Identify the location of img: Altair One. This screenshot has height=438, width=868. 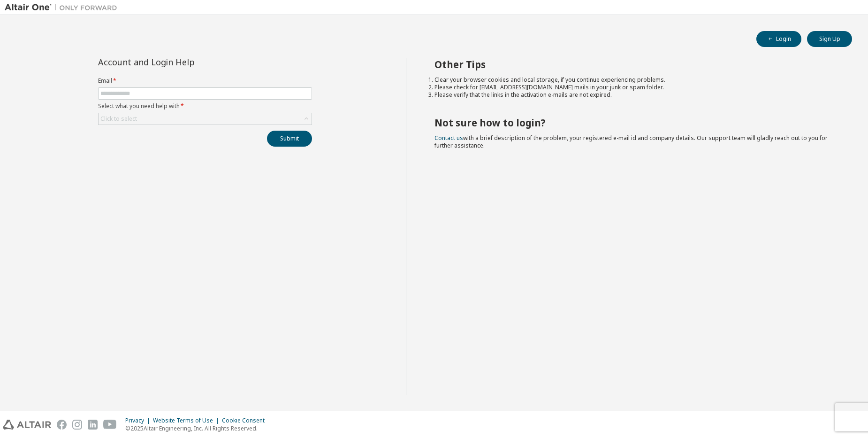
(63, 8).